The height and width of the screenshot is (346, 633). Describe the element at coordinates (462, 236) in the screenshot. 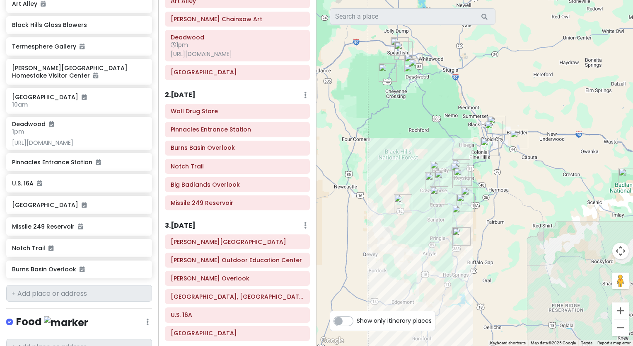

I see `div: Wind Cave National Park` at that location.